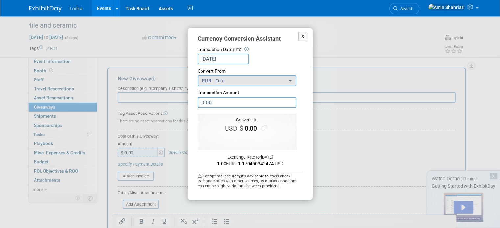  Describe the element at coordinates (238, 50) in the screenshot. I see `span: (UTC)` at that location.